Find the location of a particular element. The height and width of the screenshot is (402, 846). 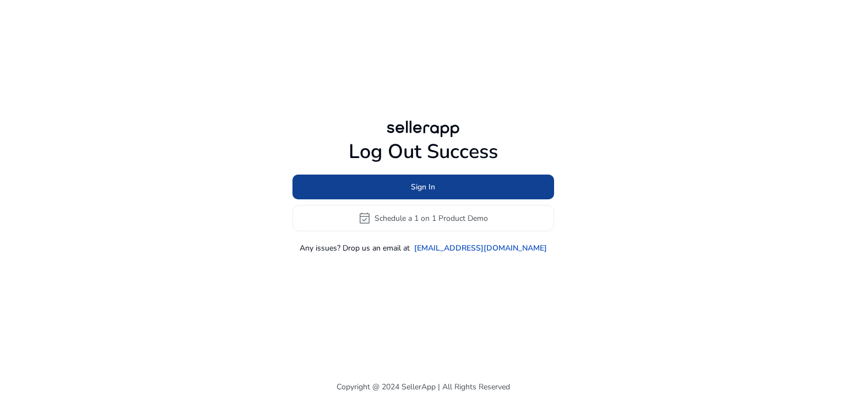

p: Any issues? Drop us an email at is located at coordinates (355, 248).